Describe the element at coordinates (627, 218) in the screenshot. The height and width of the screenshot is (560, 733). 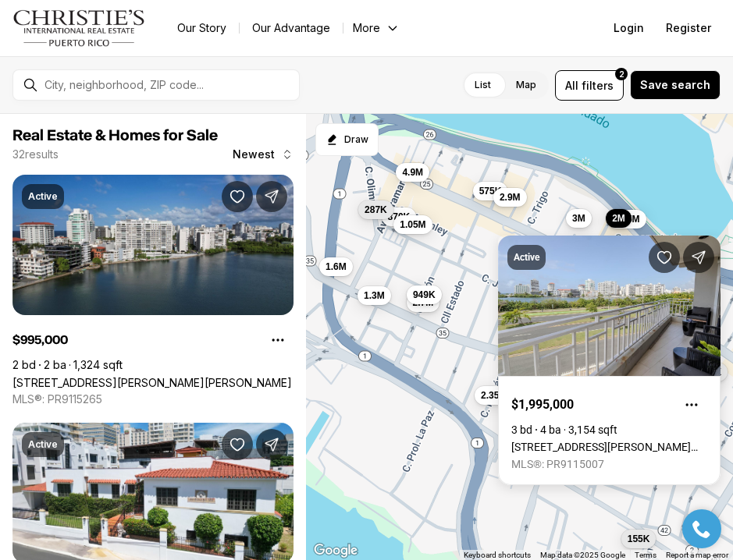
I see `button: 1.95M` at that location.